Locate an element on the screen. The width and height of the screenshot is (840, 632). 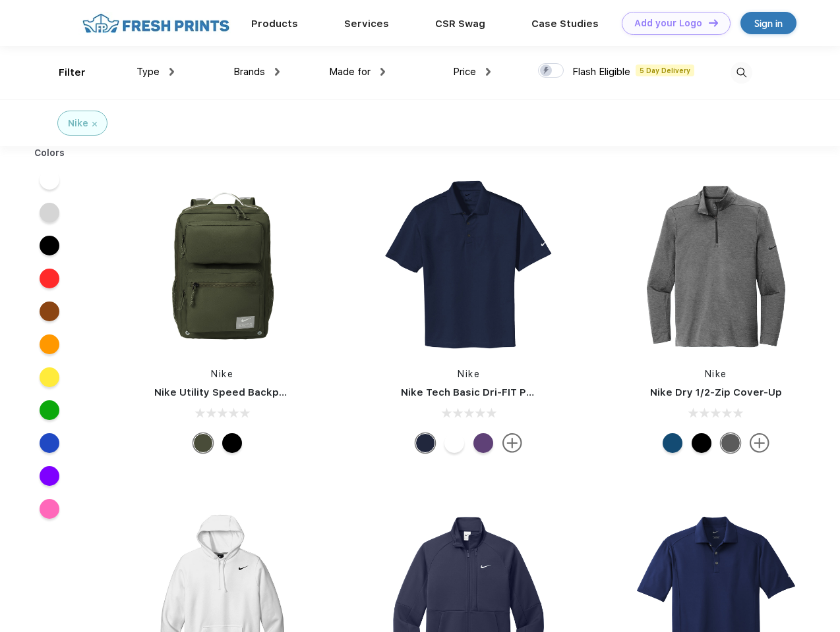
span: Brands is located at coordinates (249, 72).